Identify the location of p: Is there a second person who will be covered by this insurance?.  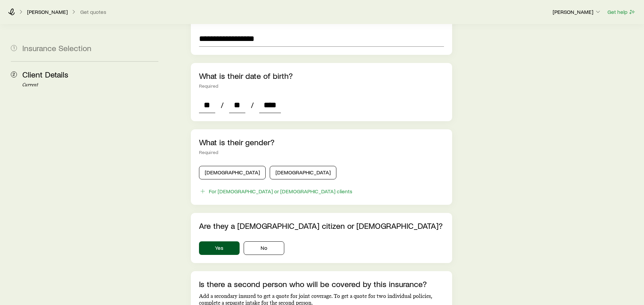
(322, 284).